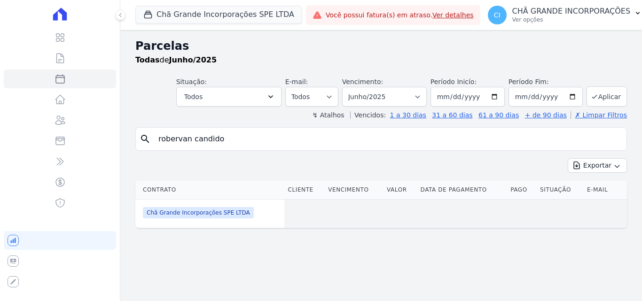 The width and height of the screenshot is (642, 301). I want to click on label: Período Inicío:, so click(454, 82).